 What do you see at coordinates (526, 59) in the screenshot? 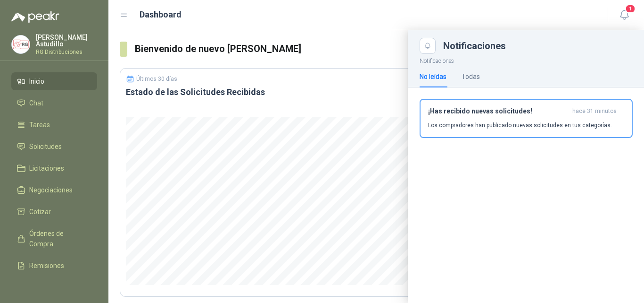
I see `p: Notificaciones` at bounding box center [526, 59].